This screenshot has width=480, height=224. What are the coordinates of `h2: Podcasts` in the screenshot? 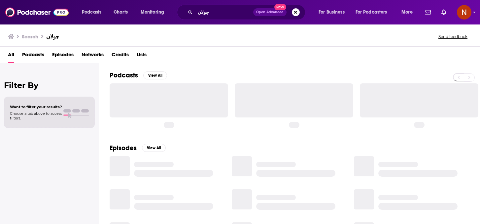 It's located at (124, 75).